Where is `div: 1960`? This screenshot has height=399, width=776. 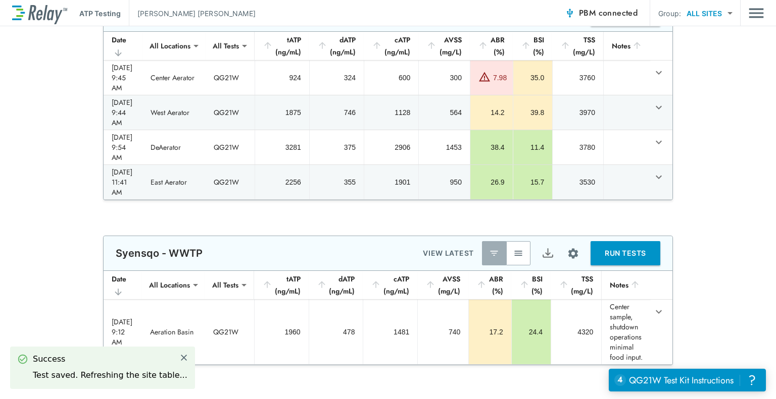
div: 1960 is located at coordinates (281, 332).